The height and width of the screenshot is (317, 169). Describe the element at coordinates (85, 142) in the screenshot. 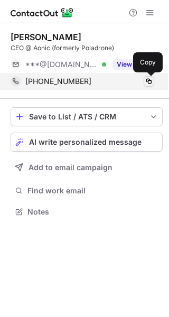

I see `span: AI write personalized message` at that location.